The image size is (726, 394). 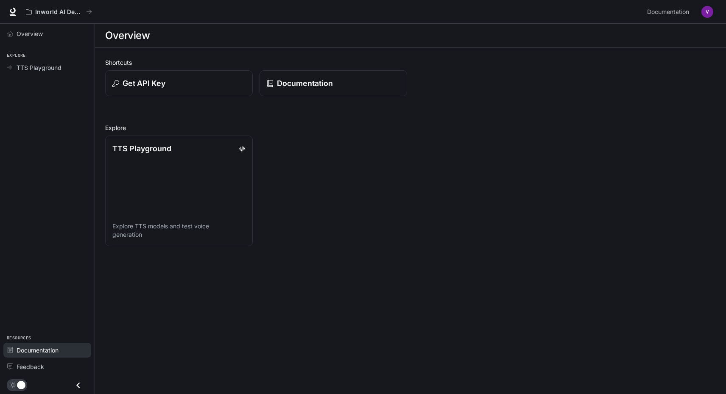 I want to click on h2: Shortcuts, so click(x=411, y=62).